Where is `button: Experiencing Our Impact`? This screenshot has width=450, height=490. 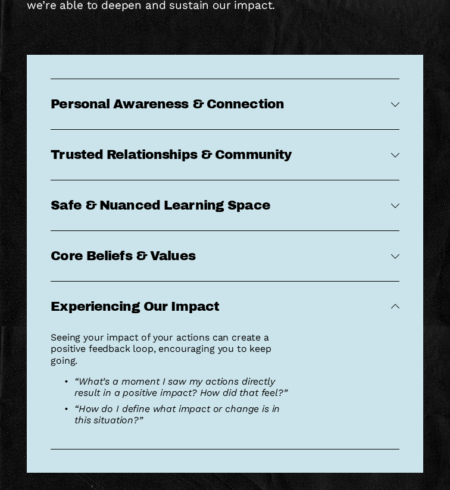 button: Experiencing Our Impact is located at coordinates (225, 307).